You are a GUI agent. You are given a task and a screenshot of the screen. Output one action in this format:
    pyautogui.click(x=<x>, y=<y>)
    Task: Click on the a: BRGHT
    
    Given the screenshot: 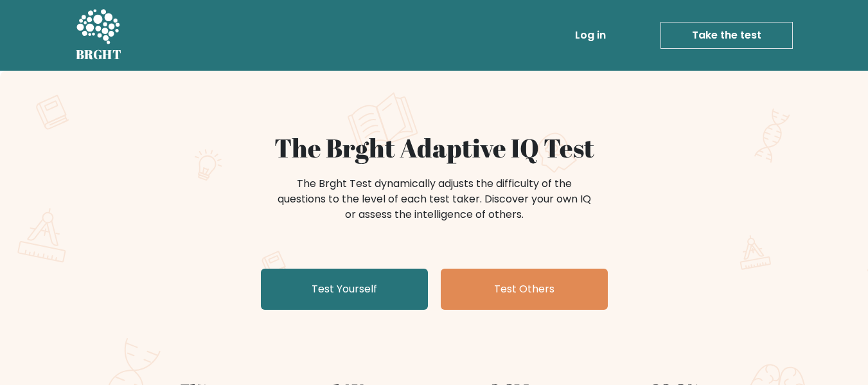 What is the action you would take?
    pyautogui.click(x=99, y=35)
    